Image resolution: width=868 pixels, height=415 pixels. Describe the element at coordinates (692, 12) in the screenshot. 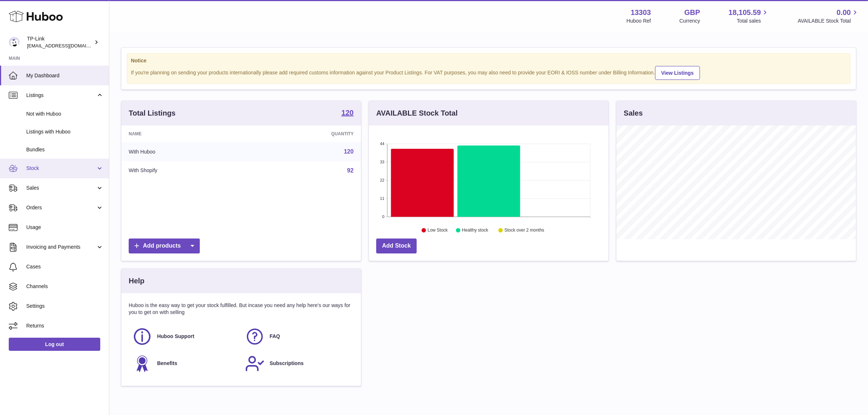

I see `strong: GBP` at that location.